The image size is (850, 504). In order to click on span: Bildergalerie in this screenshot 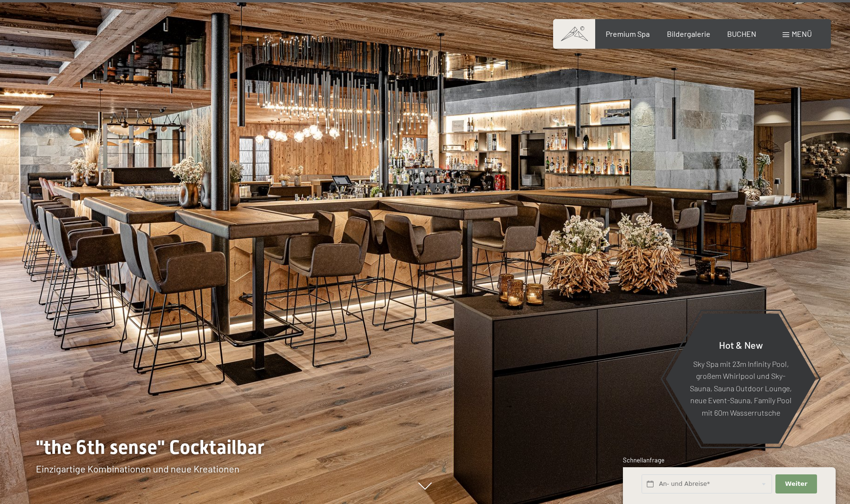, I will do `click(689, 34)`.